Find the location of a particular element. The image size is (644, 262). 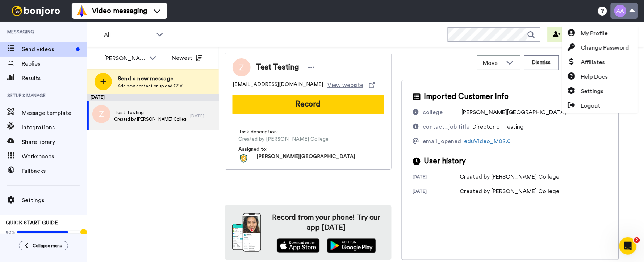

div: email_opened is located at coordinates (442, 141).